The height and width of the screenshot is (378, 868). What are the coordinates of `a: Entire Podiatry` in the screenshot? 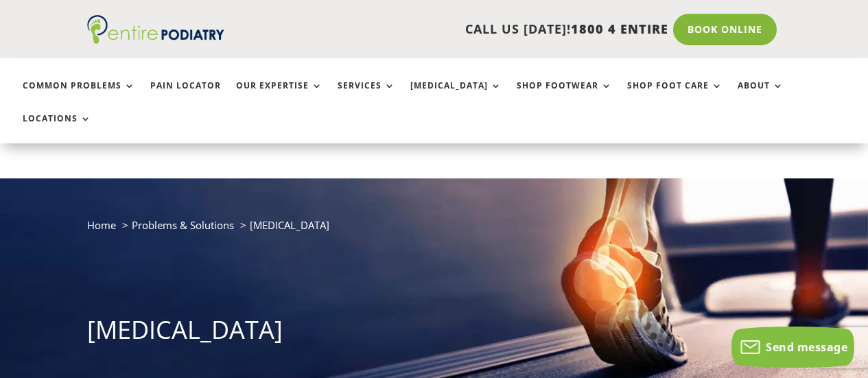 It's located at (156, 39).